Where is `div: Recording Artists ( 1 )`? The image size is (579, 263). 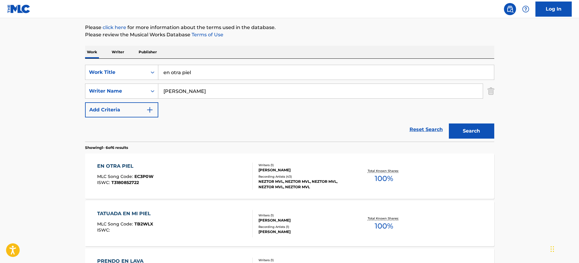
div: Recording Artists ( 1 ) is located at coordinates (304, 227).